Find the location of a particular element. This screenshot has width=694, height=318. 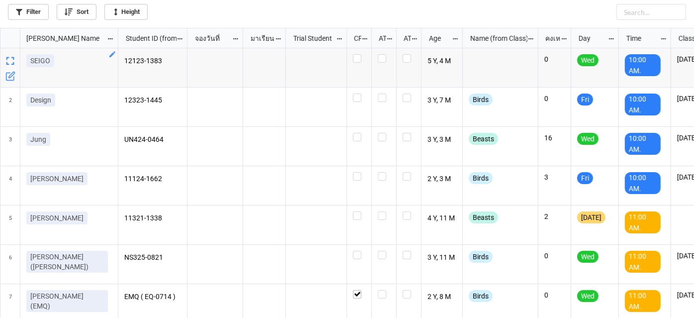

p: Design is located at coordinates (41, 100).